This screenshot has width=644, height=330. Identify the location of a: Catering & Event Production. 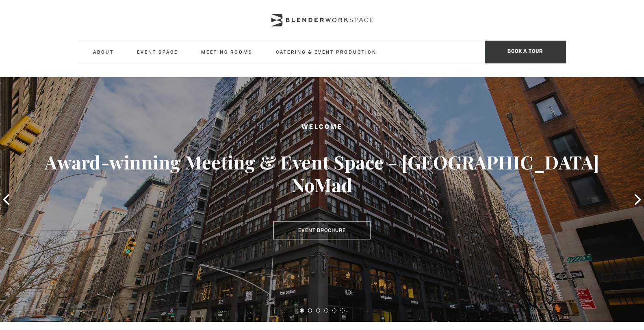
(326, 52).